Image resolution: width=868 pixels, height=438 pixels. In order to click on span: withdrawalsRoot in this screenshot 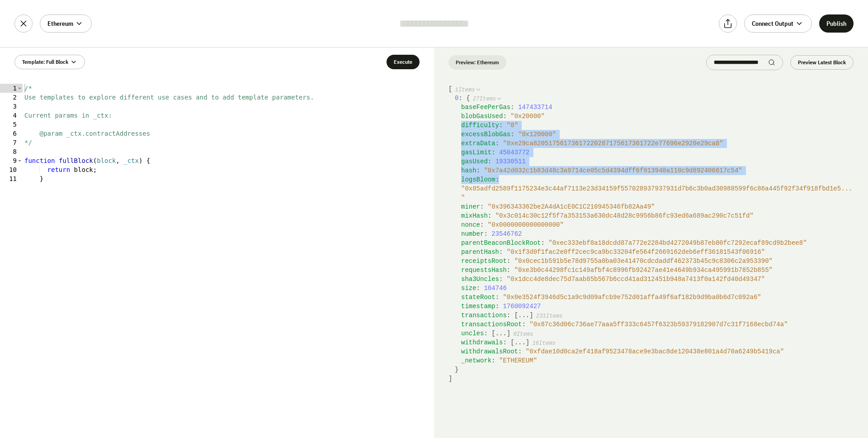, I will do `click(490, 352)`.